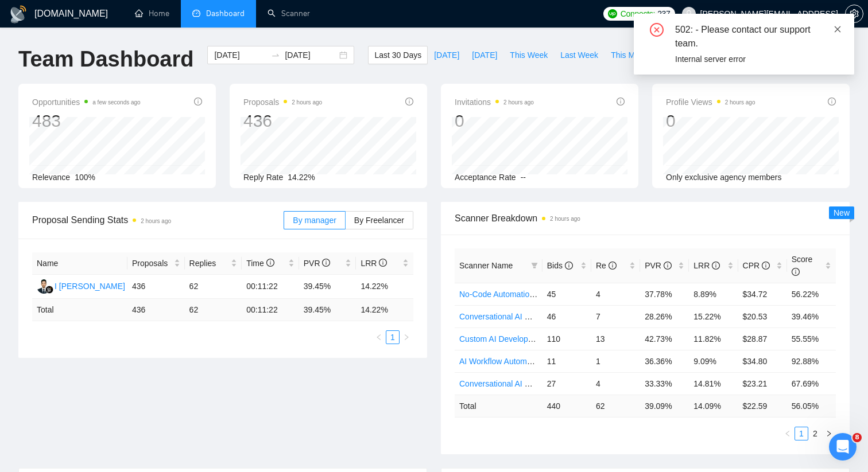 This screenshot has width=868, height=472. I want to click on span: close, so click(838, 29).